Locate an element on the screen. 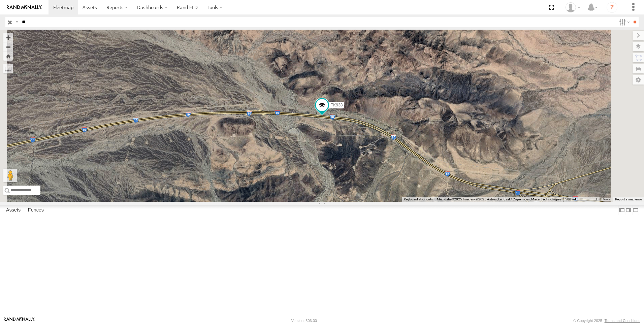 This screenshot has height=324, width=644. label: Search Query is located at coordinates (17, 22).